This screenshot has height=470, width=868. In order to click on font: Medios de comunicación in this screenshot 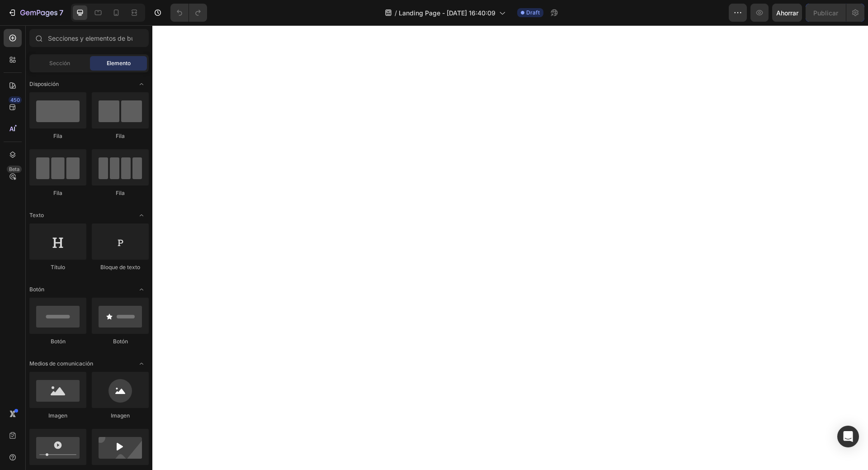, I will do `click(61, 363)`.